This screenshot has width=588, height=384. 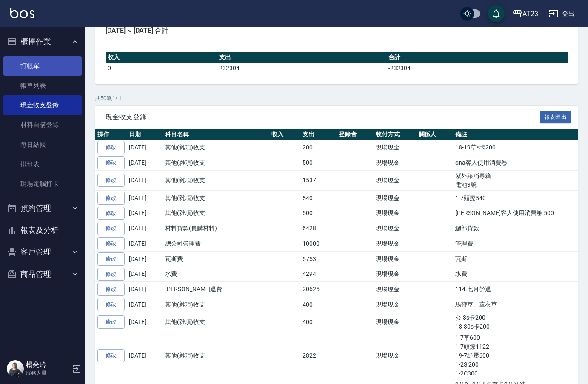 What do you see at coordinates (323, 117) in the screenshot?
I see `span: 現金收支登錄` at bounding box center [323, 117].